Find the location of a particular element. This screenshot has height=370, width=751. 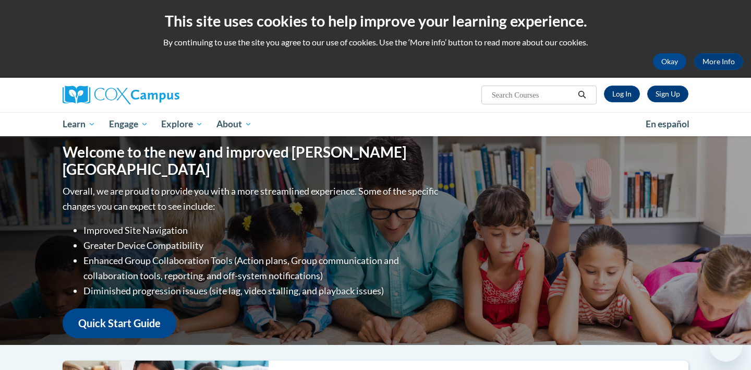

a: Cox Campus is located at coordinates (162, 95).